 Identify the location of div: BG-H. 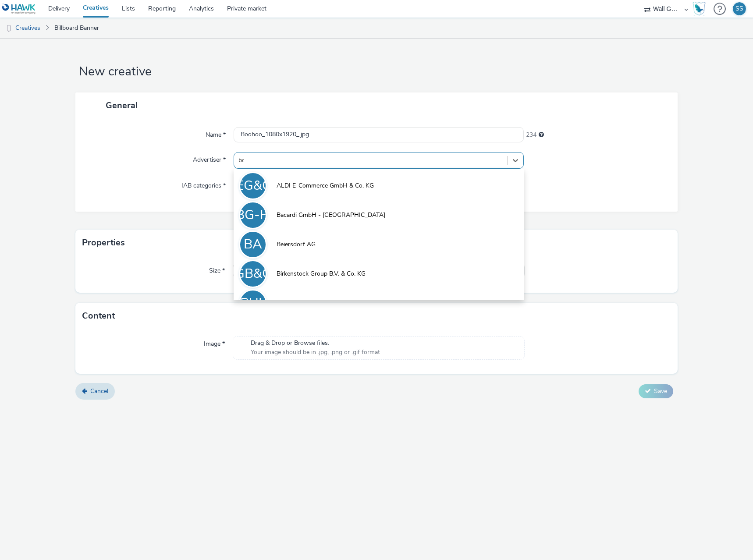
(253, 215).